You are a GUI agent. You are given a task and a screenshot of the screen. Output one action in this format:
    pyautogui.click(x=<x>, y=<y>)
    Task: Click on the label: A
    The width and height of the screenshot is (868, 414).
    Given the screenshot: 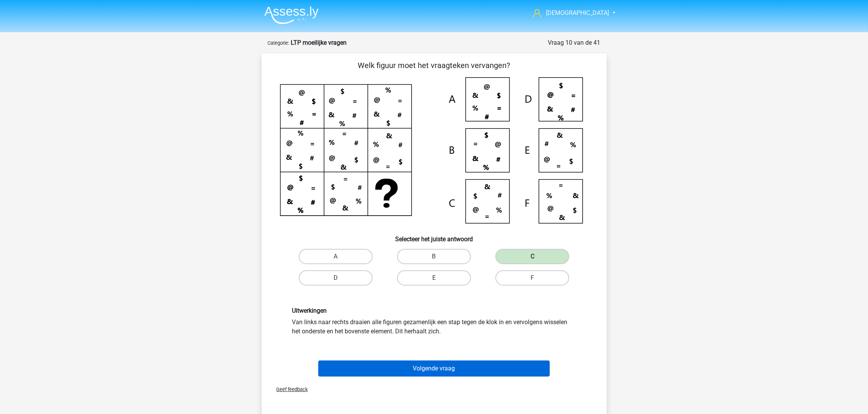 What is the action you would take?
    pyautogui.click(x=336, y=256)
    